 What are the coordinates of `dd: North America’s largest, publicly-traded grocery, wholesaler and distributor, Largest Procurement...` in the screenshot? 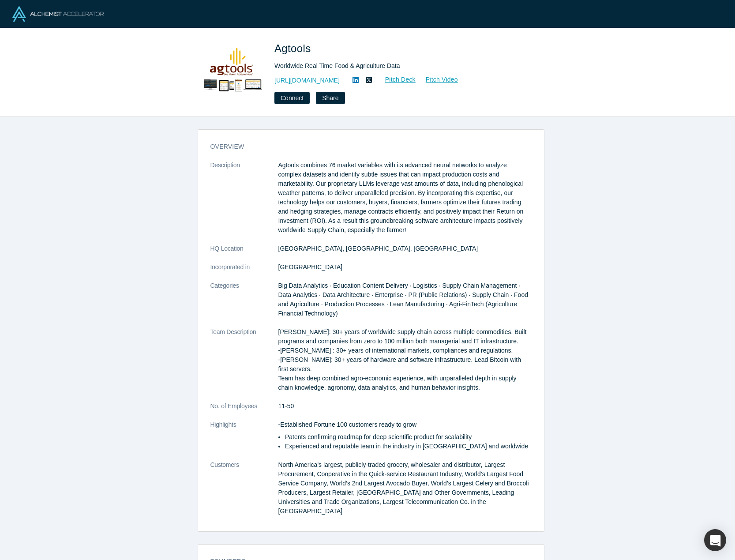 It's located at (405, 488).